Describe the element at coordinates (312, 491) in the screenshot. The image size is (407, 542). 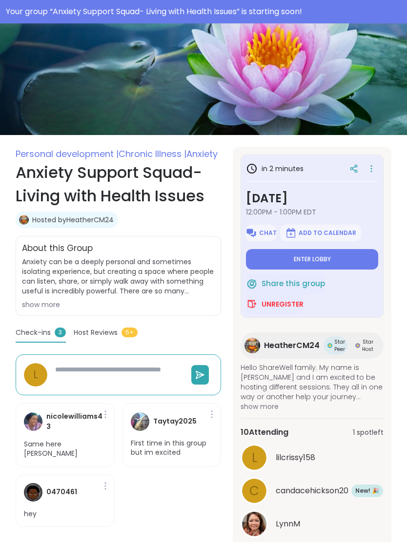
I see `span: candacehickson20` at that location.